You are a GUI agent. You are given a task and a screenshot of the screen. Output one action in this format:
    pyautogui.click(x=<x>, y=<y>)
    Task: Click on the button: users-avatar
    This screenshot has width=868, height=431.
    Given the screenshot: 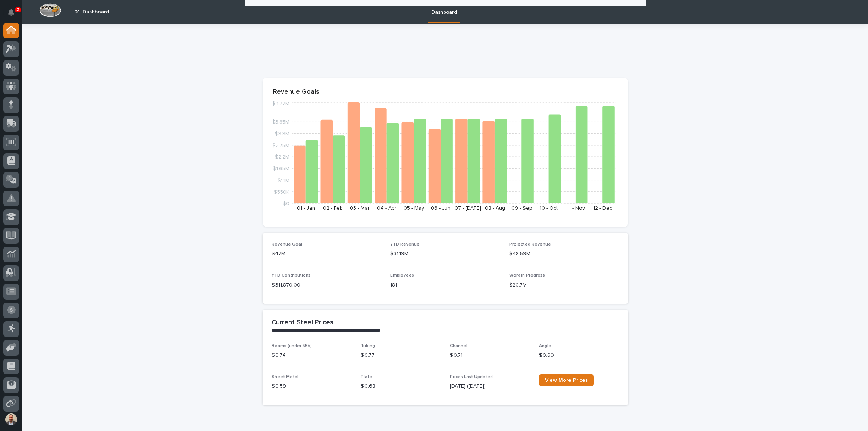 What is the action you would take?
    pyautogui.click(x=12, y=419)
    